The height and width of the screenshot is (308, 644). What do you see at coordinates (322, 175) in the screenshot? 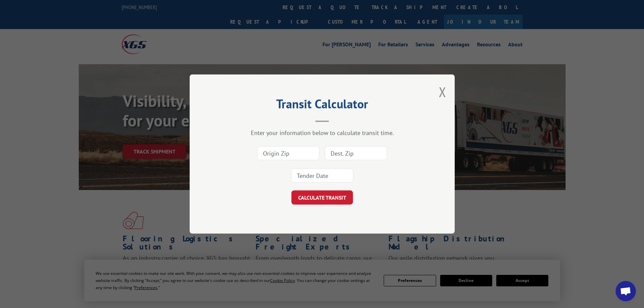
I see `input: Tender Date` at bounding box center [322, 175].